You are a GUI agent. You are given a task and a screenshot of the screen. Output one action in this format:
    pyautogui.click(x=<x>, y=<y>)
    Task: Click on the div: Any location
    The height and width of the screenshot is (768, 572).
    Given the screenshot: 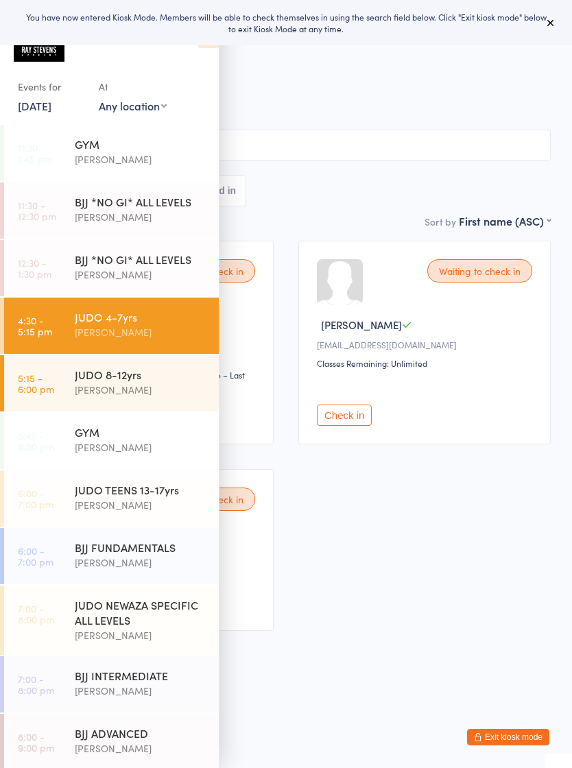 What is the action you would take?
    pyautogui.click(x=132, y=106)
    